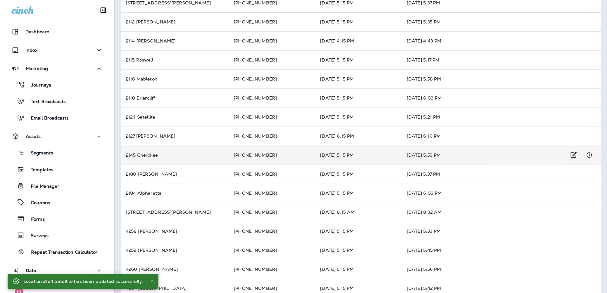 This screenshot has height=293, width=607. What do you see at coordinates (589, 155) in the screenshot?
I see `button: View Changelog` at bounding box center [589, 155].